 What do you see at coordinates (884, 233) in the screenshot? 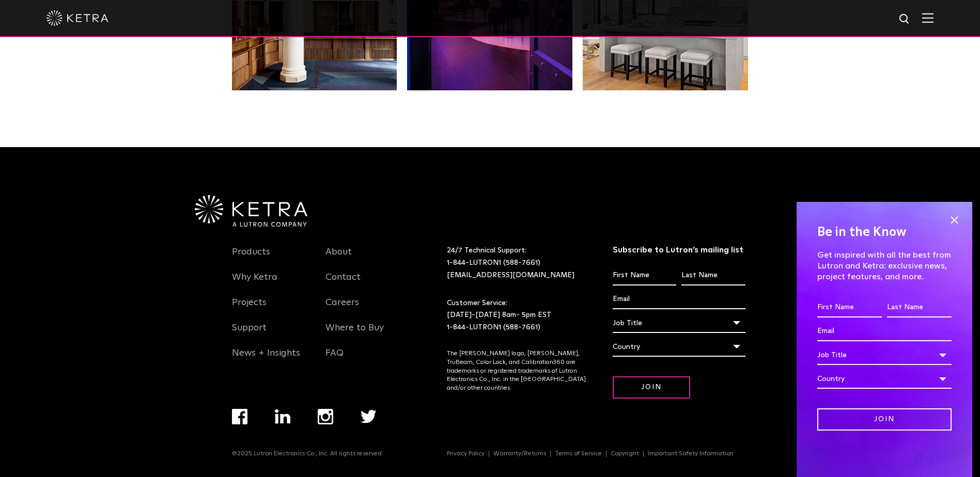
I see `h4: Be in the Know` at bounding box center [884, 233].